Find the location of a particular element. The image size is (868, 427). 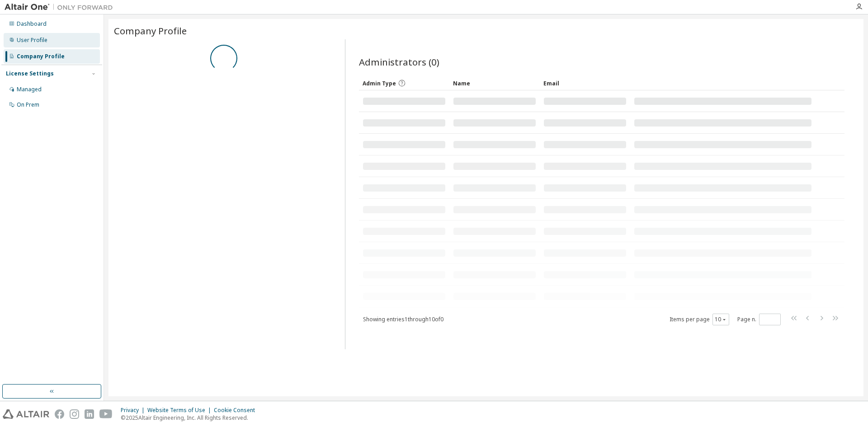

img: youtube.svg is located at coordinates (106, 414).